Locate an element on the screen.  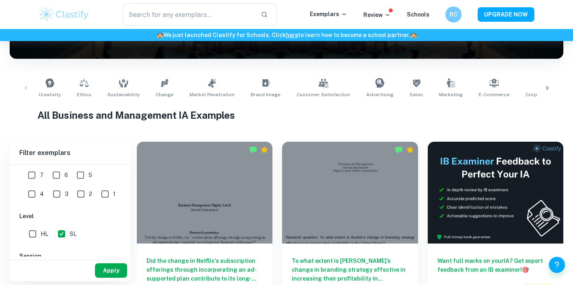
button: UPGRADE NOW is located at coordinates (506, 14).